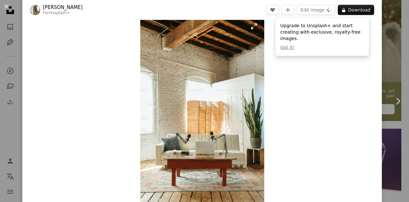 The image size is (409, 202). Describe the element at coordinates (287, 48) in the screenshot. I see `button: Got it!` at that location.